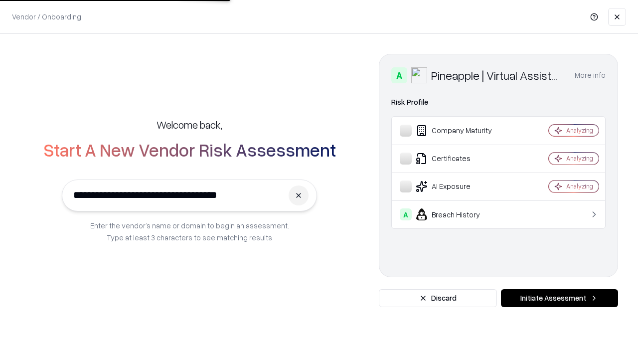 The width and height of the screenshot is (638, 359). I want to click on div: Breach History, so click(459, 214).